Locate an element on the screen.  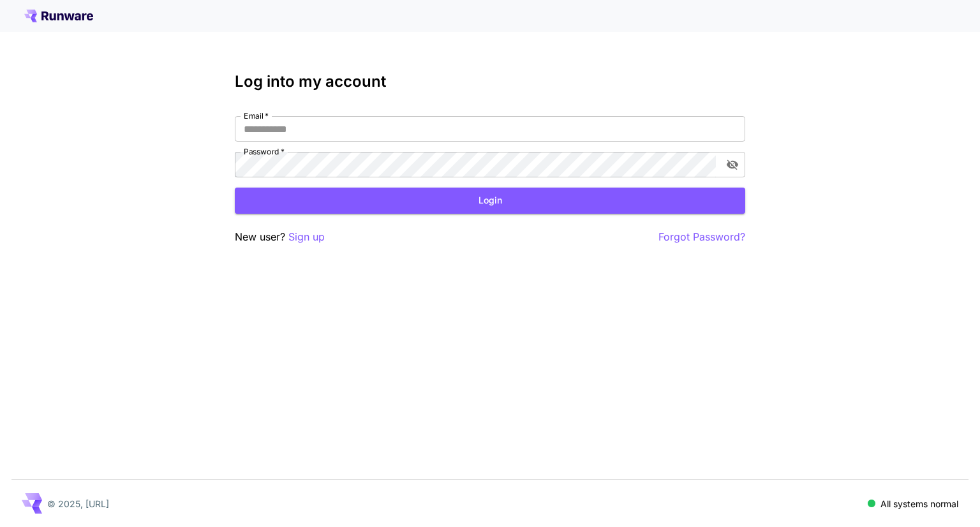
label: Email is located at coordinates (256, 115).